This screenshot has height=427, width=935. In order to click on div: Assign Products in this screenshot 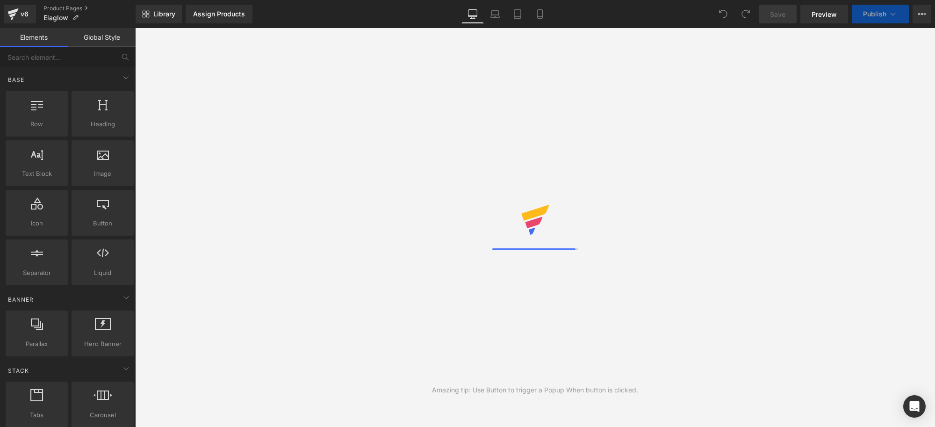, I will do `click(219, 14)`.